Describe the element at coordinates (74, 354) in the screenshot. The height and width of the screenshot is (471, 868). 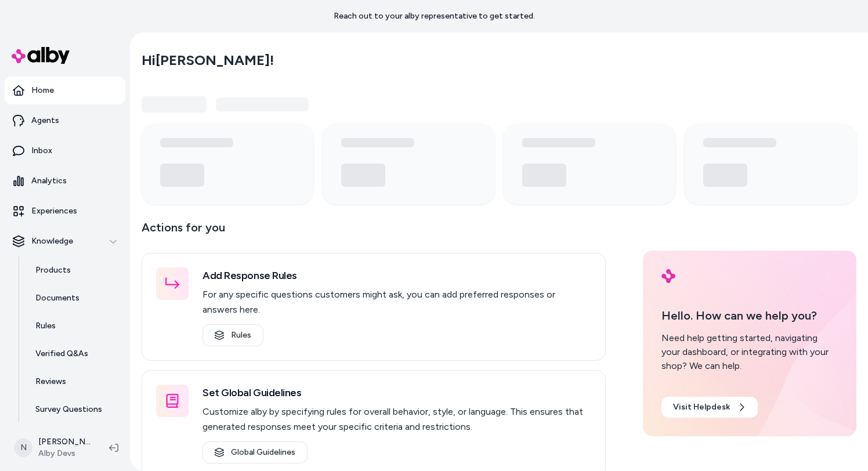
I see `a: Verified Q&As` at that location.